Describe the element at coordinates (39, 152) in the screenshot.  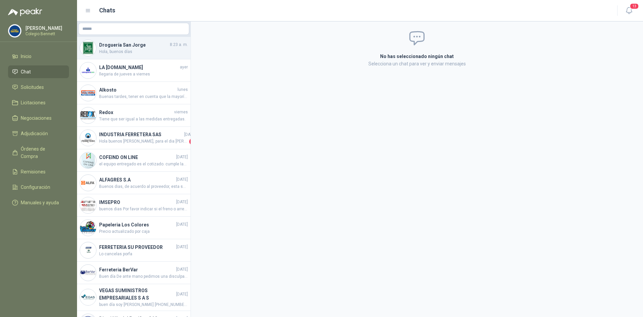
I see `a: Órdenes de Compra` at that location.